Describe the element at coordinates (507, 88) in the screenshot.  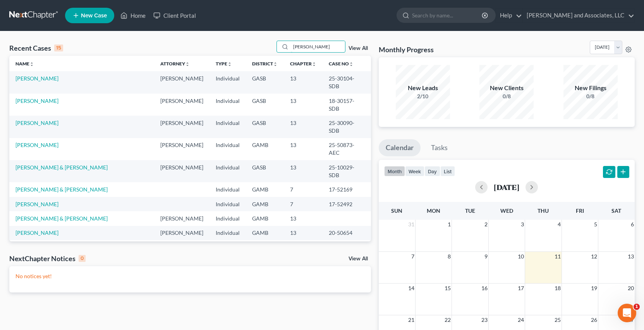
I see `div: New Clients` at that location.